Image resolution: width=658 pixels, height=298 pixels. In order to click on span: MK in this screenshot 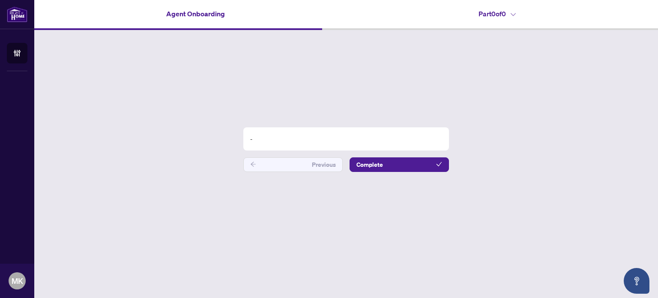, I will do `click(17, 281)`.